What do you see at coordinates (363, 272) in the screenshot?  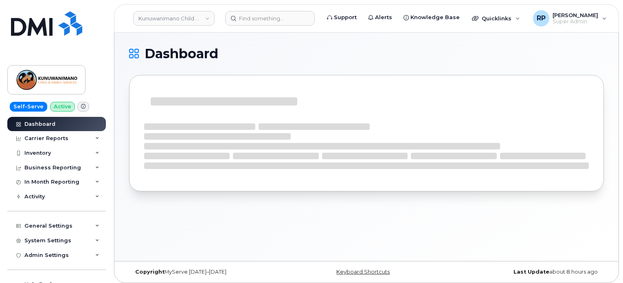 I see `a: Keyboard Shortcuts` at bounding box center [363, 272].